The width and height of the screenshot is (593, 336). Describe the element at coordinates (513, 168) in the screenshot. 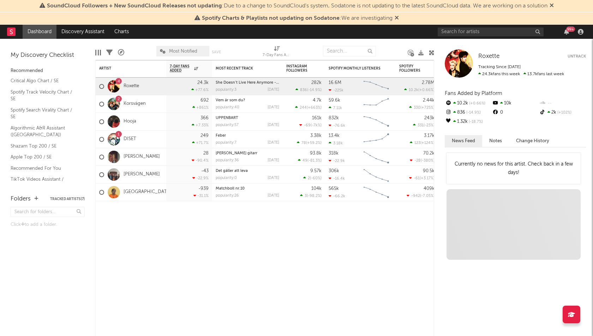

I see `div: Currently no news for this artist. Check back in a few days!` at that location.